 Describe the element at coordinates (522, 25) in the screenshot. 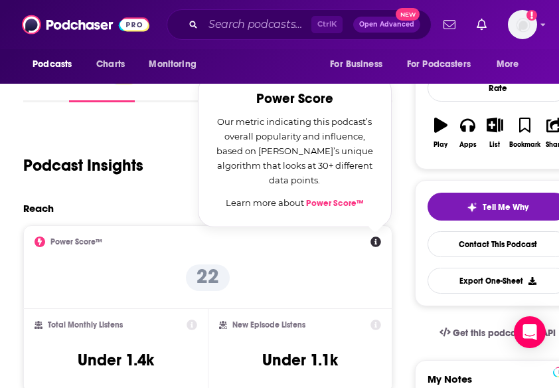

I see `img: User Profile` at that location.